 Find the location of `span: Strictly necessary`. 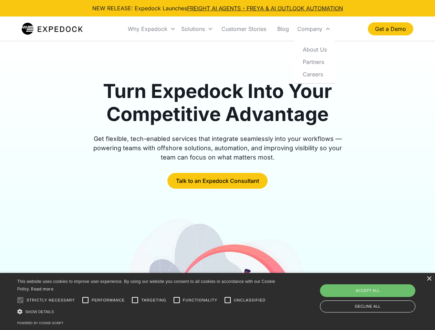

span: Strictly necessary is located at coordinates (51, 301).